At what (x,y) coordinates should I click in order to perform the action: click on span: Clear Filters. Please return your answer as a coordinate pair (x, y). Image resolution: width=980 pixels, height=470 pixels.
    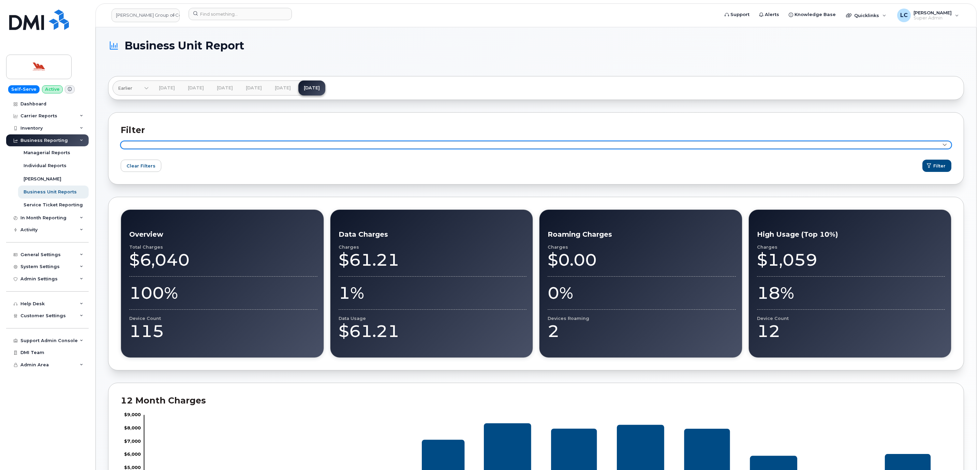
    Looking at the image, I should click on (141, 166).